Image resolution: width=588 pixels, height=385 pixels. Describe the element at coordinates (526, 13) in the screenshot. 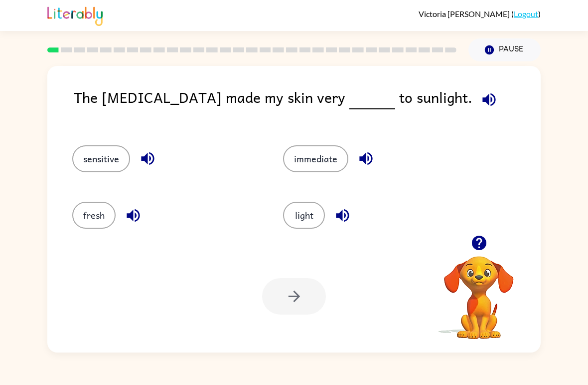

I see `a: Logout` at that location.